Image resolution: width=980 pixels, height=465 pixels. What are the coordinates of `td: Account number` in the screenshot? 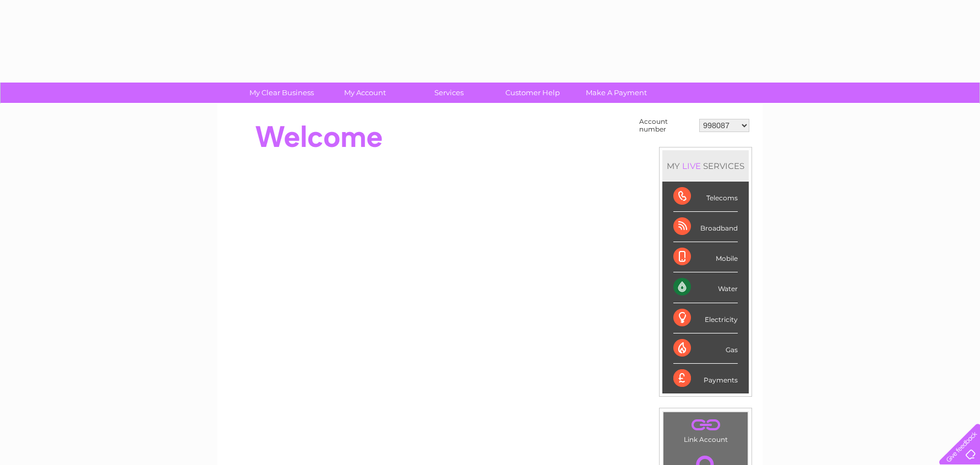 It's located at (666, 126).